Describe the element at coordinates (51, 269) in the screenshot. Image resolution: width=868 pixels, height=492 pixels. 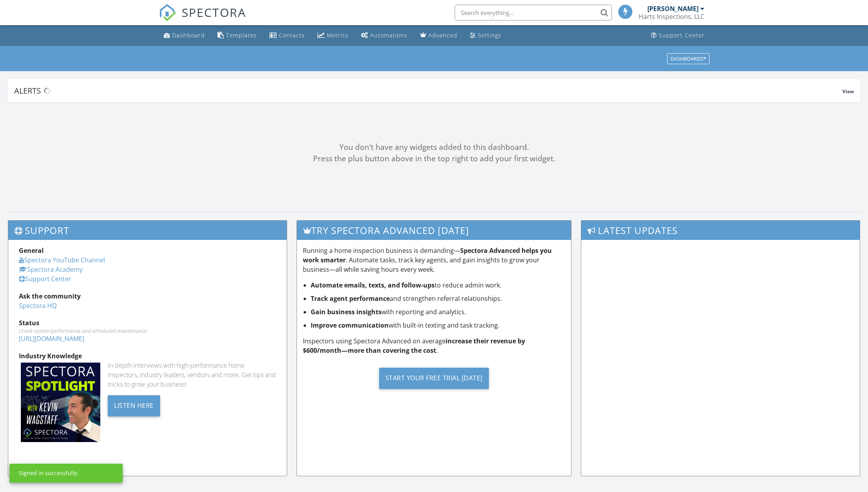
I see `a: Spectora Academy` at that location.